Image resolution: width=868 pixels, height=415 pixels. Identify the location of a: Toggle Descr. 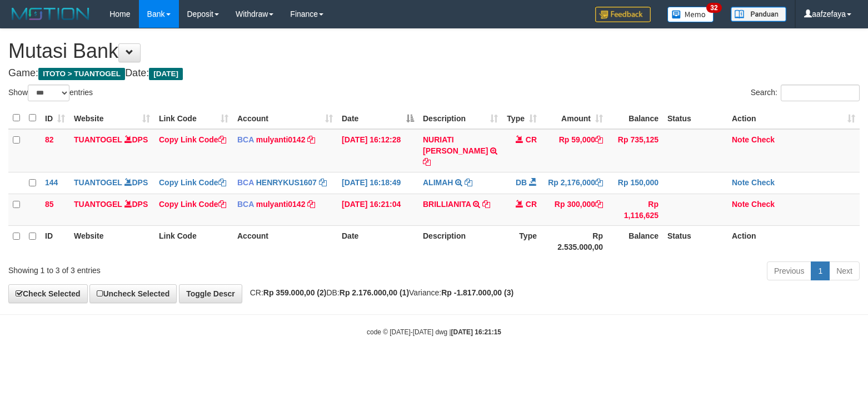
(211, 294).